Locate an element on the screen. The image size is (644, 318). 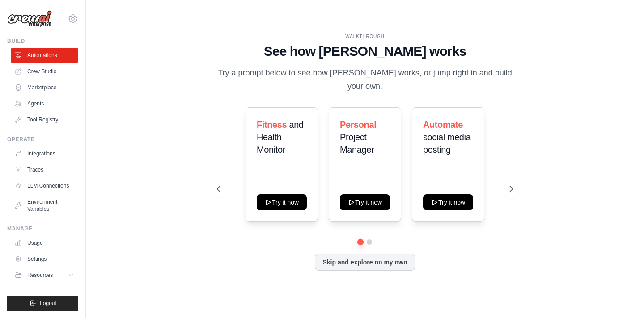
span: Automate is located at coordinates (443, 124).